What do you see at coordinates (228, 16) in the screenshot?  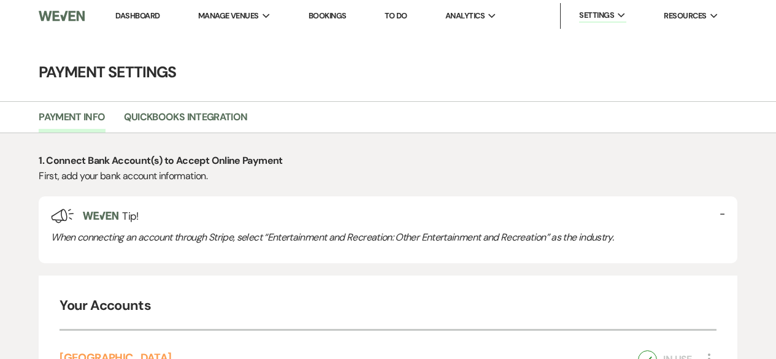 I see `span: Manage Venues` at bounding box center [228, 16].